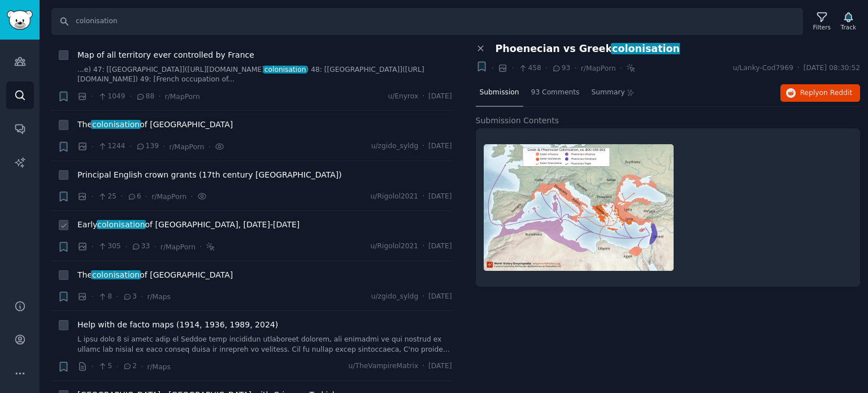 This screenshot has height=393, width=868. What do you see at coordinates (147, 146) in the screenshot?
I see `span: 139` at bounding box center [147, 146].